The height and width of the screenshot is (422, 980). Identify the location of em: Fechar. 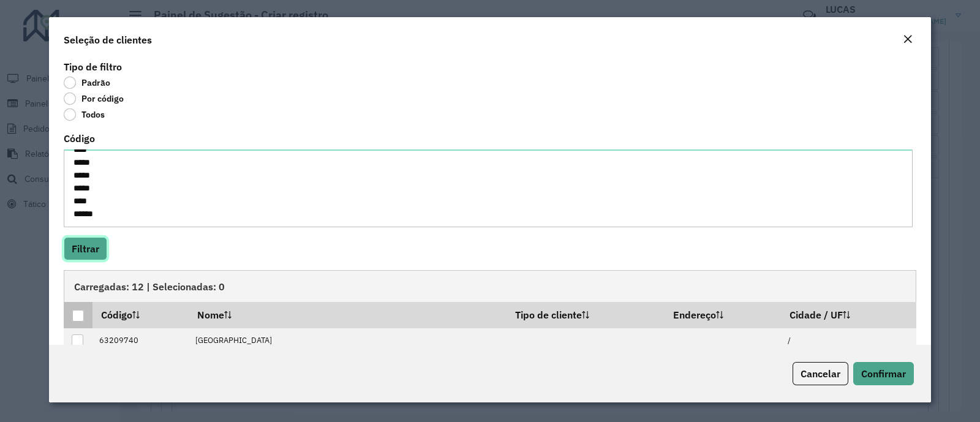
(908, 39).